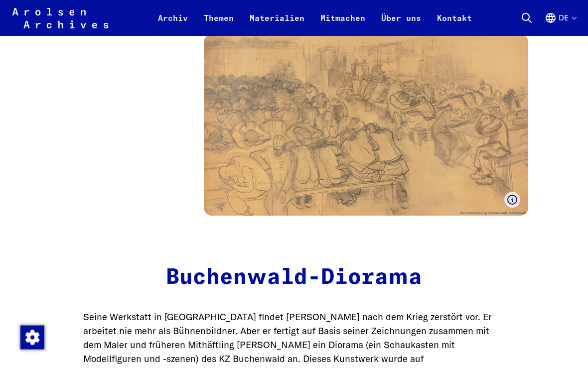  What do you see at coordinates (219, 24) in the screenshot?
I see `a: Themen` at bounding box center [219, 24].